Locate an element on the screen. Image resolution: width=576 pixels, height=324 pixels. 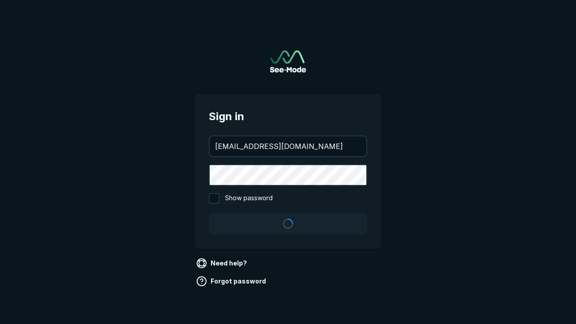
span: Show password is located at coordinates (249, 198).